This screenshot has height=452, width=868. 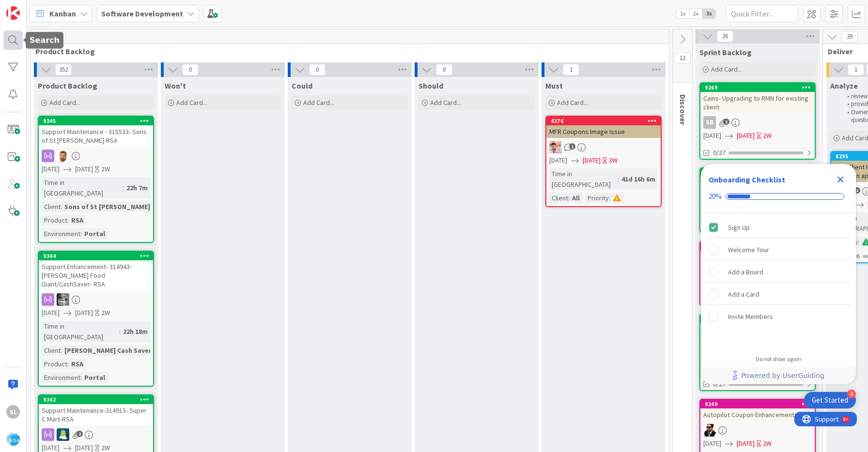 I want to click on div: Environment, so click(x=61, y=377).